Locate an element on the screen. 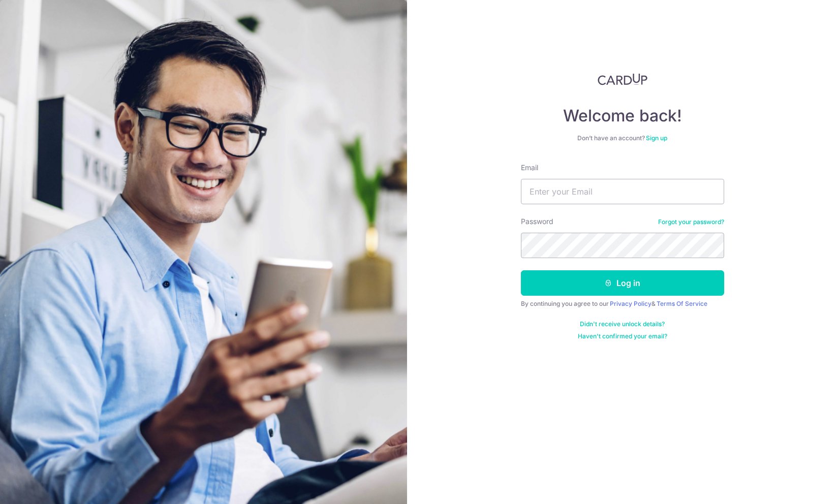  div: By continuing you agree to our & is located at coordinates (622, 304).